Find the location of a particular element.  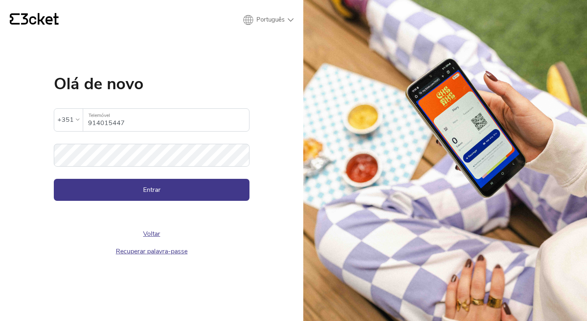

label: Telemóvel is located at coordinates (166, 115).